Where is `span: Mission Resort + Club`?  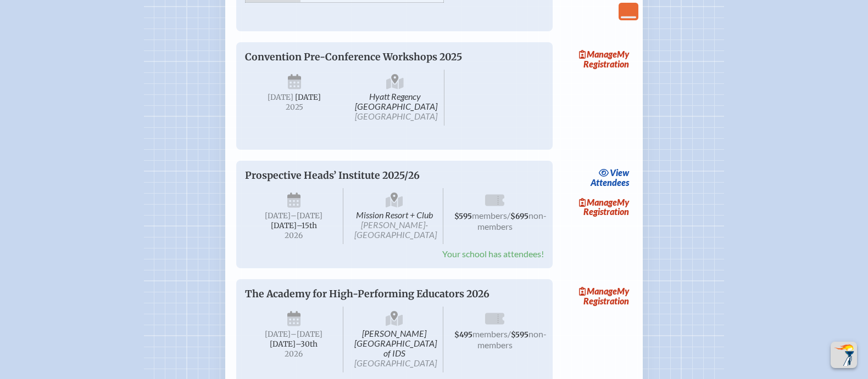 span: Mission Resort + Club is located at coordinates (395, 216).